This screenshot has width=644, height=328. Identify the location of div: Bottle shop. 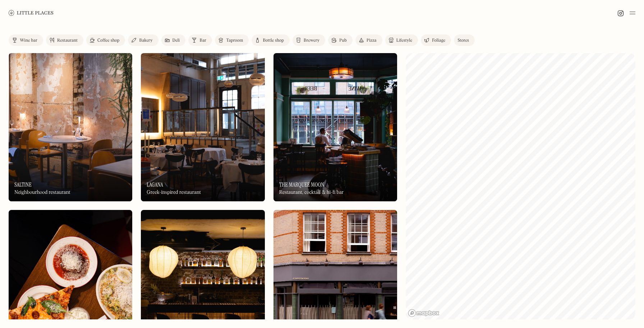
(273, 40).